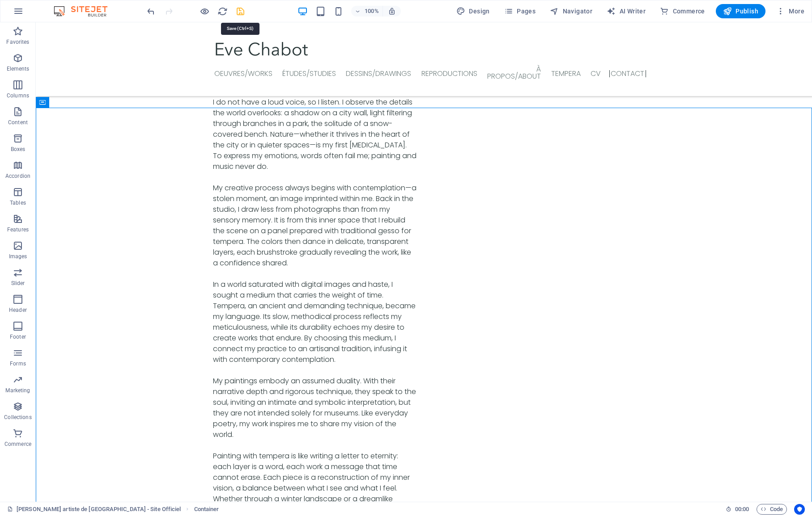 This screenshot has height=516, width=812. I want to click on p: Commerce, so click(18, 444).